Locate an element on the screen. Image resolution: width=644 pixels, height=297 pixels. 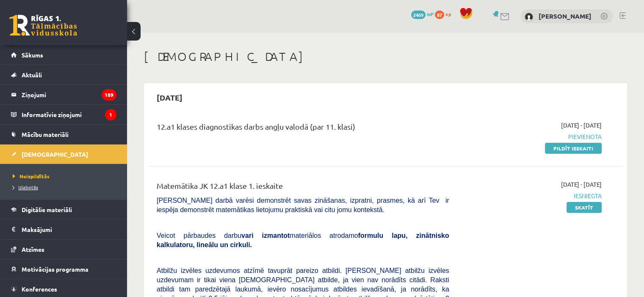
a: Digitālie materiāli is located at coordinates (63, 209).